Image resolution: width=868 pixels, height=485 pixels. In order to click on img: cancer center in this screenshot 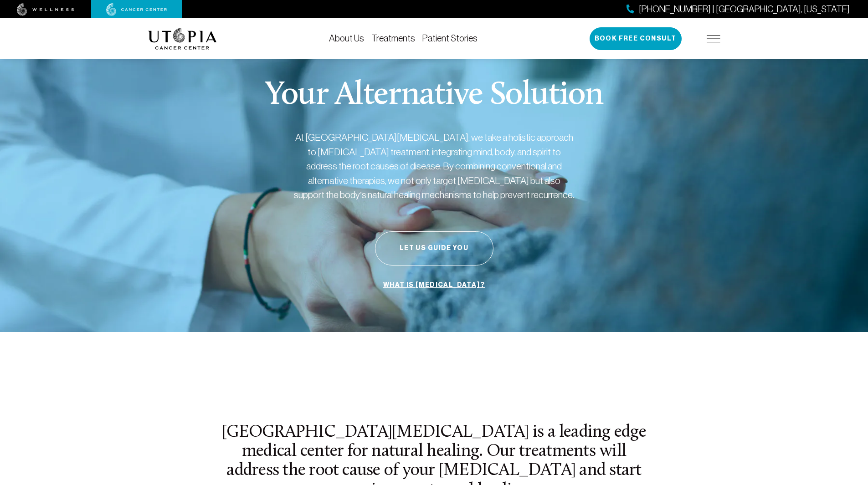, I will do `click(137, 10)`.